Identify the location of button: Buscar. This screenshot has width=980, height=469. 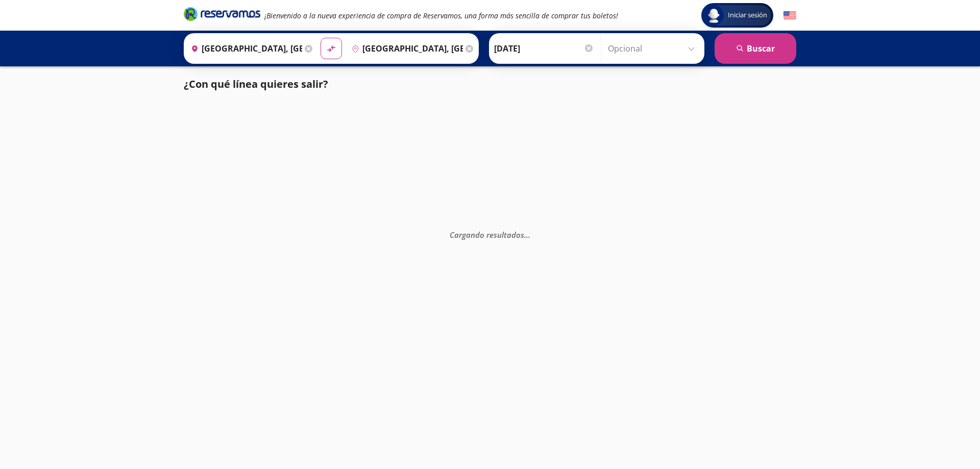
(756, 48).